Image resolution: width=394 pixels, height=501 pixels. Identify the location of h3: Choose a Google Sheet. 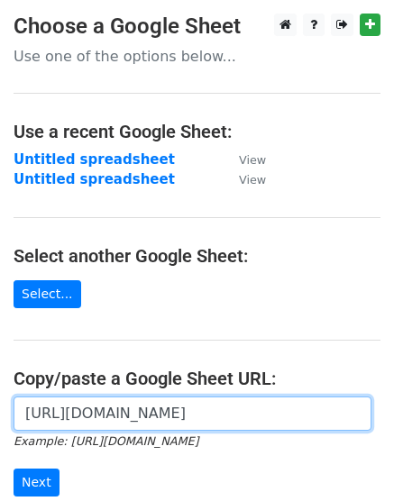
(197, 26).